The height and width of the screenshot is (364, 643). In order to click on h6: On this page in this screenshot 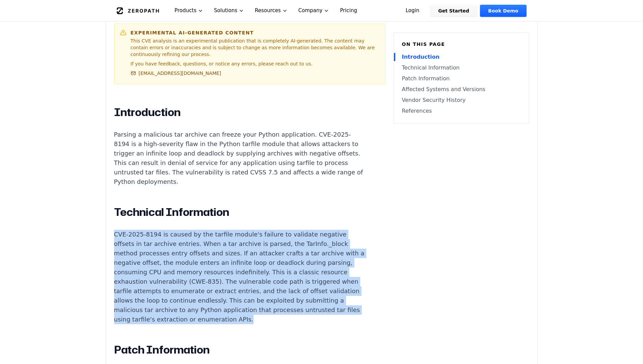, I will do `click(461, 44)`.